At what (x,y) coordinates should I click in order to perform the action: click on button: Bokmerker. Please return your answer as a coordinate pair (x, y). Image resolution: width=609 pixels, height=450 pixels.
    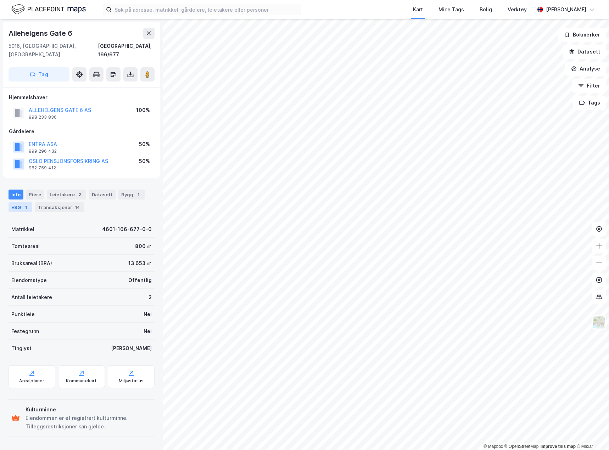
    Looking at the image, I should click on (582, 35).